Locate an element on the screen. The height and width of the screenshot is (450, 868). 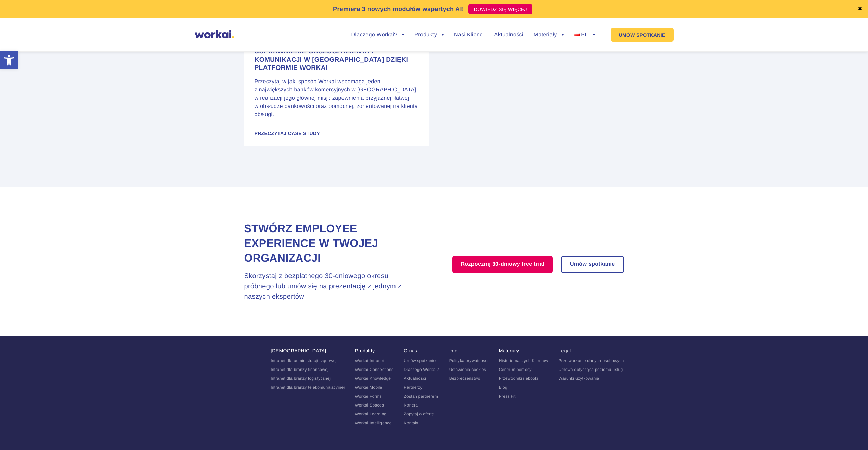
a: Kariera is located at coordinates (411, 405).